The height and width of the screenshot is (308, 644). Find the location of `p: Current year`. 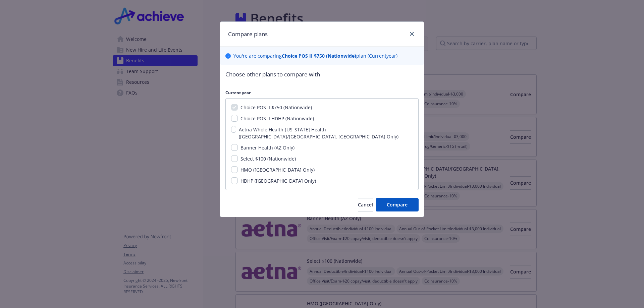

p: Current year is located at coordinates (322, 93).